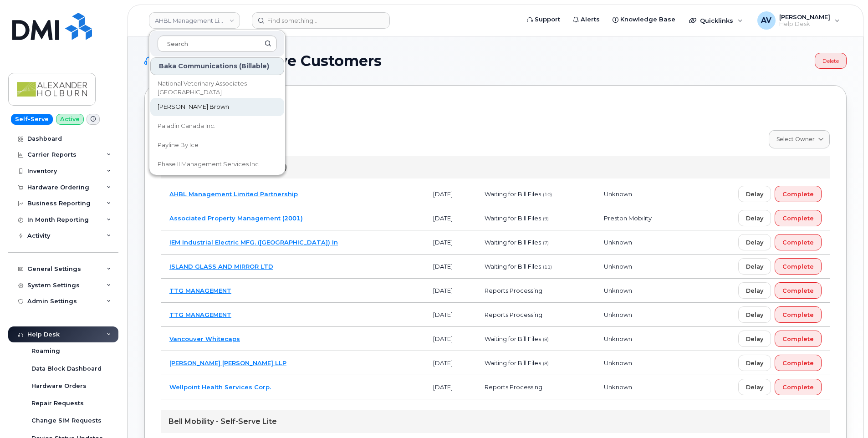  What do you see at coordinates (546, 218) in the screenshot?
I see `span: (9)` at bounding box center [546, 218].